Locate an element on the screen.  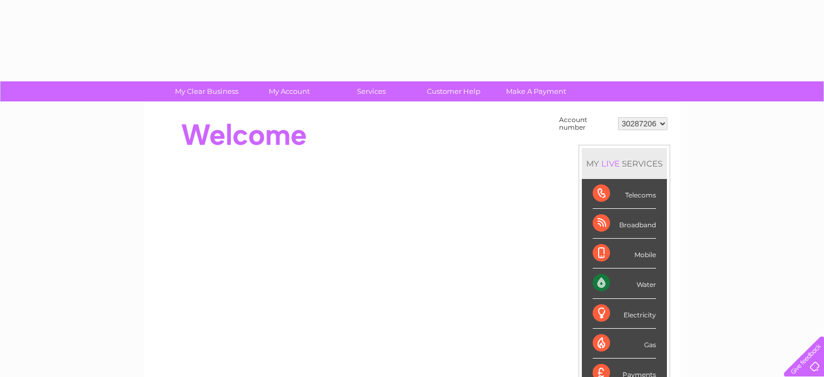
div: MY SERVICES is located at coordinates (624, 163).